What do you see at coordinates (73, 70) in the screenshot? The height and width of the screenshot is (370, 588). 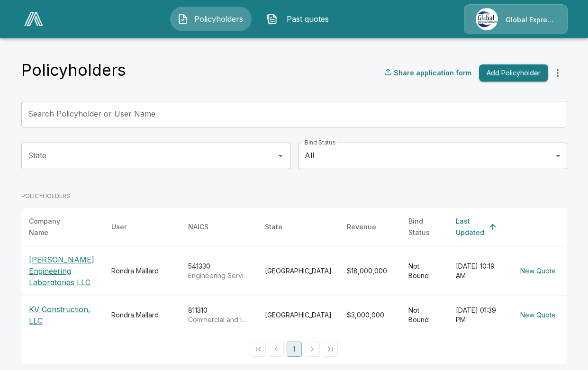 I see `h4: Policyholders` at bounding box center [73, 70].